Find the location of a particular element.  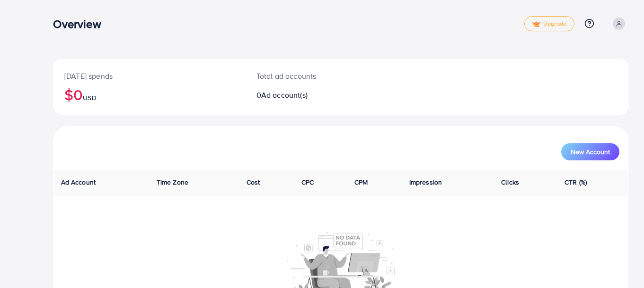

span: Time Zone is located at coordinates (172, 182).